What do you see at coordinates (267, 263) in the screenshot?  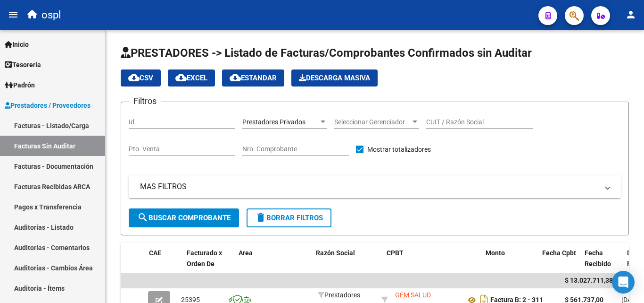 I see `datatable-header-cell: Area` at bounding box center [267, 263].